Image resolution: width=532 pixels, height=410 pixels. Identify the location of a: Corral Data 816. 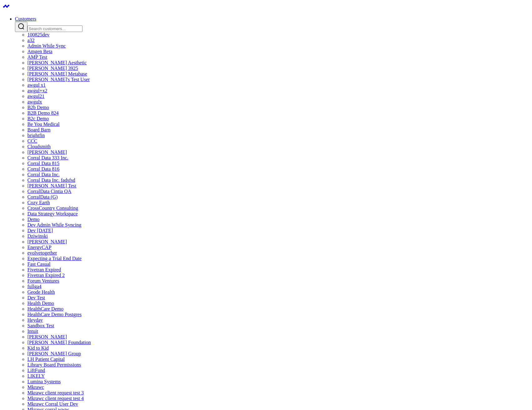
(43, 169).